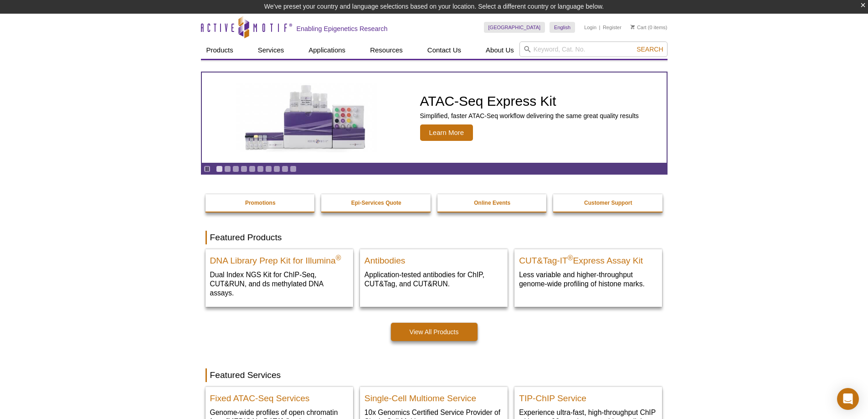 Image resolution: width=868 pixels, height=419 pixels. What do you see at coordinates (529, 101) in the screenshot?
I see `h2: ATAC-Seq Express Kit` at bounding box center [529, 101].